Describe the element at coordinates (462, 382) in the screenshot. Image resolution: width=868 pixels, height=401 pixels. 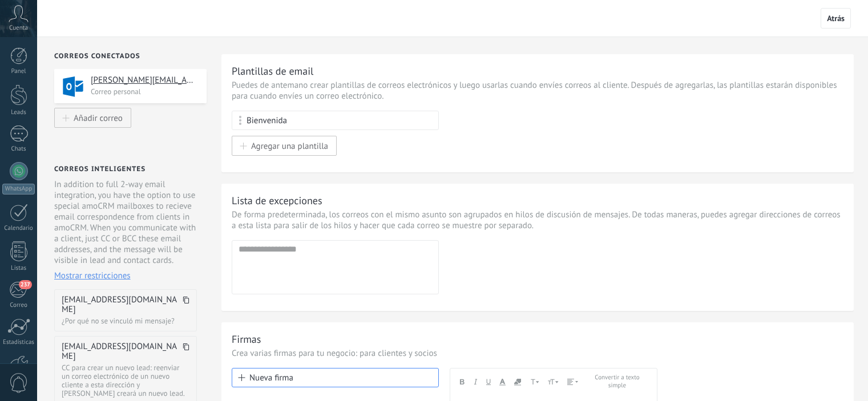
I see `button: Negrita` at that location.